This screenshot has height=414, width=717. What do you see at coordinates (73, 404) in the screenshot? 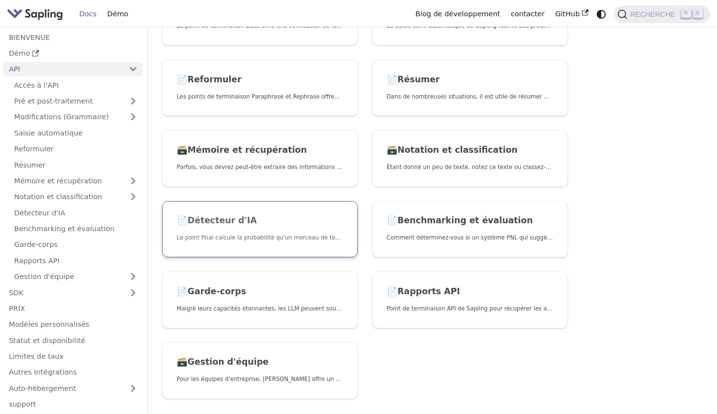
I see `a: support` at bounding box center [73, 404].